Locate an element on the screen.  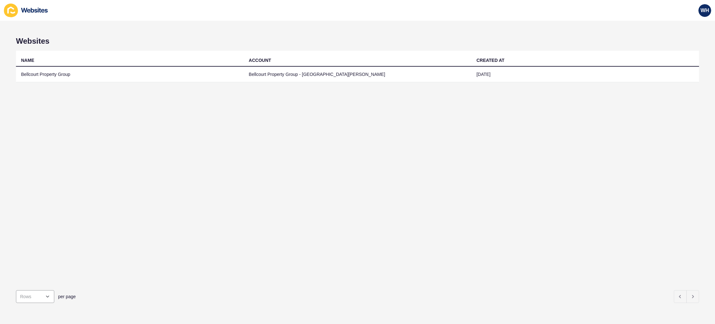
div: open menu is located at coordinates (35, 297).